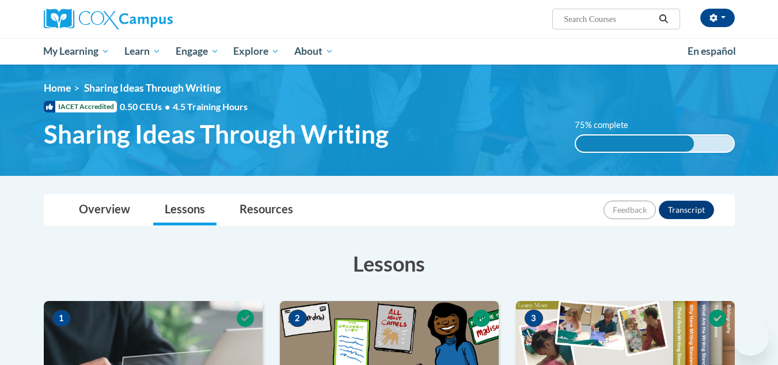  What do you see at coordinates (687, 210) in the screenshot?
I see `button: Transcript` at bounding box center [687, 210].